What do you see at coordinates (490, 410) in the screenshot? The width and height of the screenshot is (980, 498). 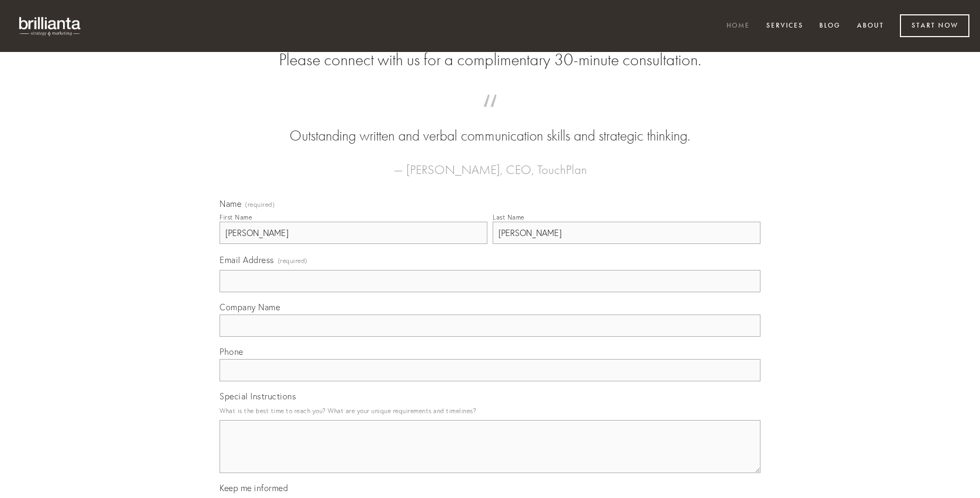 I see `p: What is the best time to reach you? What are your unique requirements and timelines?` at bounding box center [490, 410].